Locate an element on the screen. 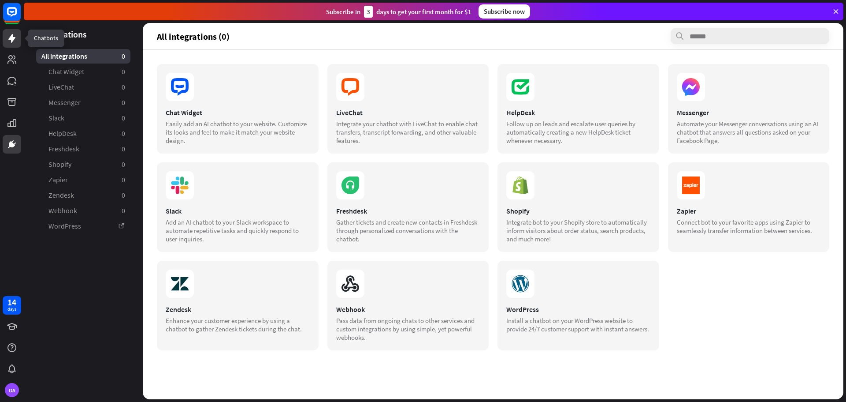 Image resolution: width=846 pixels, height=402 pixels. div: Automate your Messenger conversations using an AI chatbot that answers all questions asked on you... is located at coordinates (749, 132).